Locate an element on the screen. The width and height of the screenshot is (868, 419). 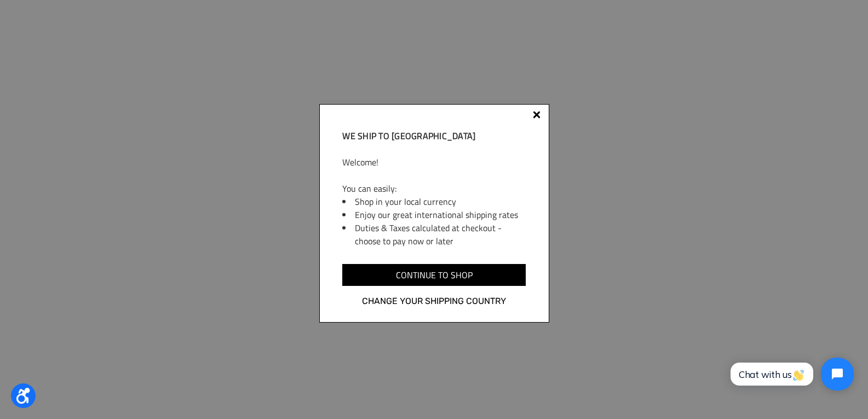
p: You can easily: is located at coordinates (434, 188).